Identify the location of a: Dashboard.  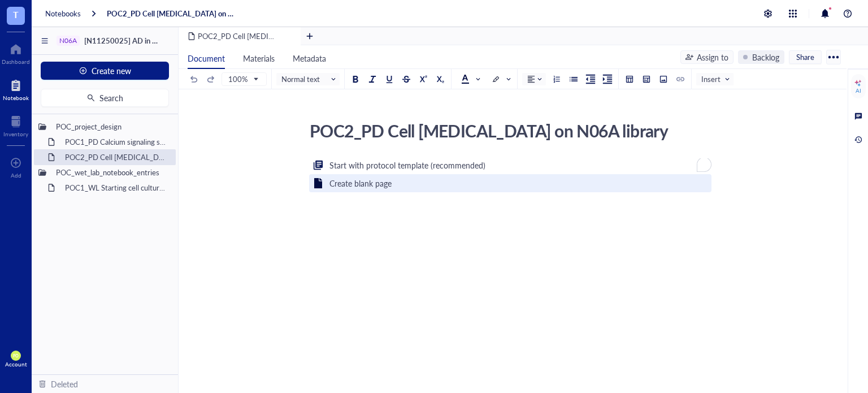
(16, 53).